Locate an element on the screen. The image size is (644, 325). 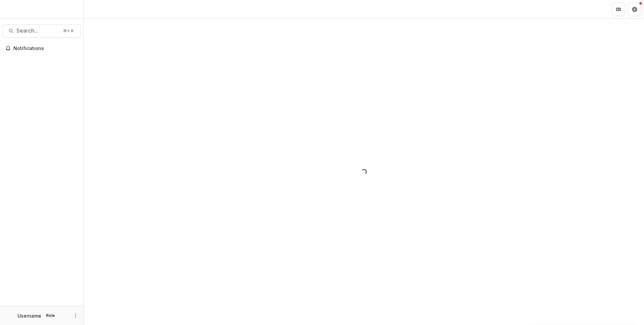
button: Search... is located at coordinates (42, 31).